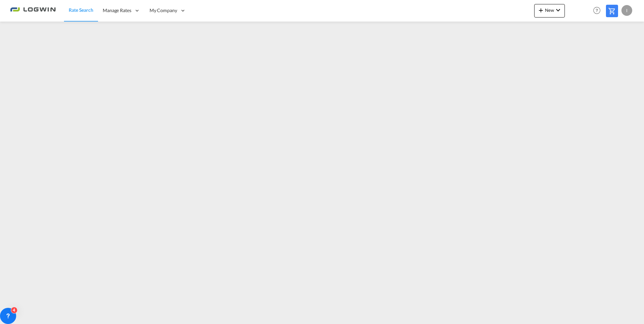  Describe the element at coordinates (163, 10) in the screenshot. I see `span: My Company` at that location.